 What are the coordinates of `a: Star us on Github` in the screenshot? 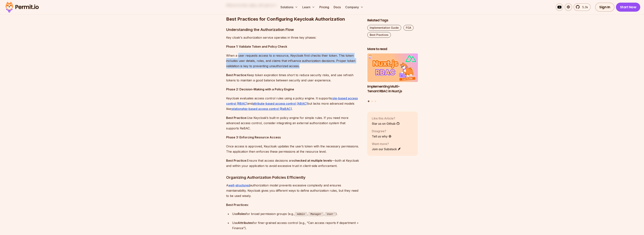 It's located at (386, 124).